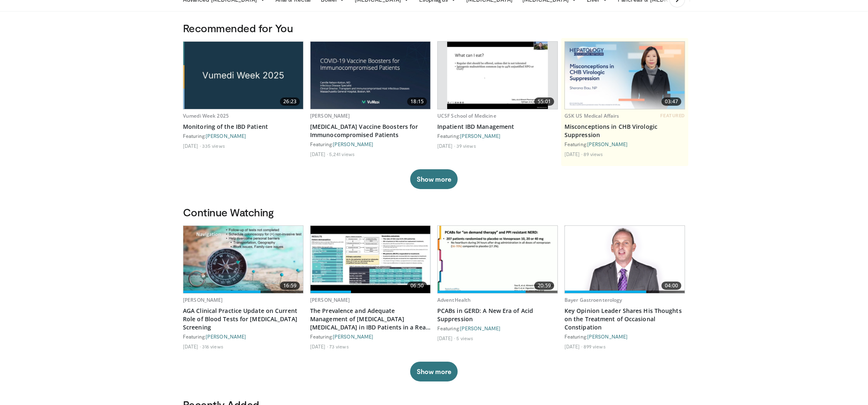  What do you see at coordinates (624, 75) in the screenshot?
I see `img: 59d1e413-5879-4b2e-8b0a-b35c7ac1ec20.jpg.620x360_q85_upscale.jpg` at bounding box center [624, 75].